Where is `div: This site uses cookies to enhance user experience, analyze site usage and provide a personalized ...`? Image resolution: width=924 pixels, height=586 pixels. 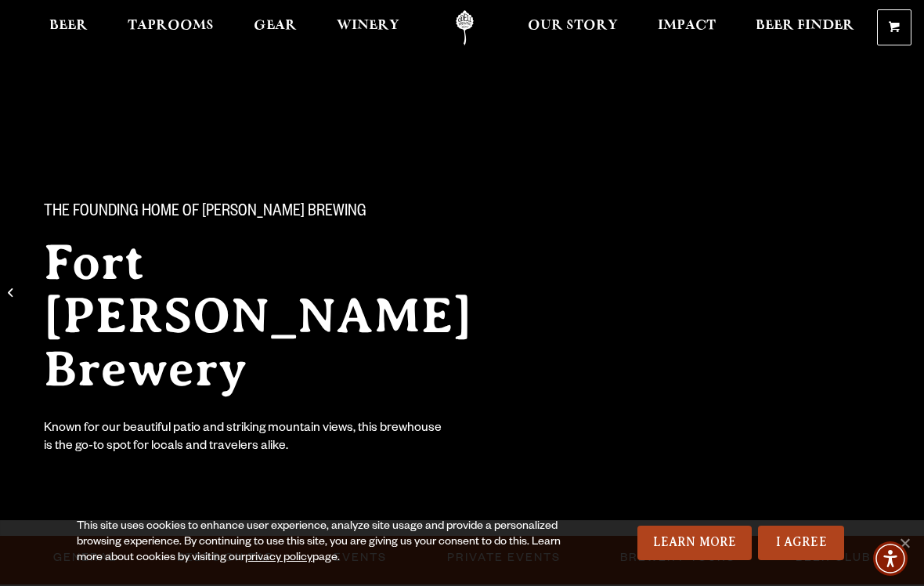 div: This site uses cookies to enhance user experience, analyze site usage and provide a personalized ... is located at coordinates (330, 543).